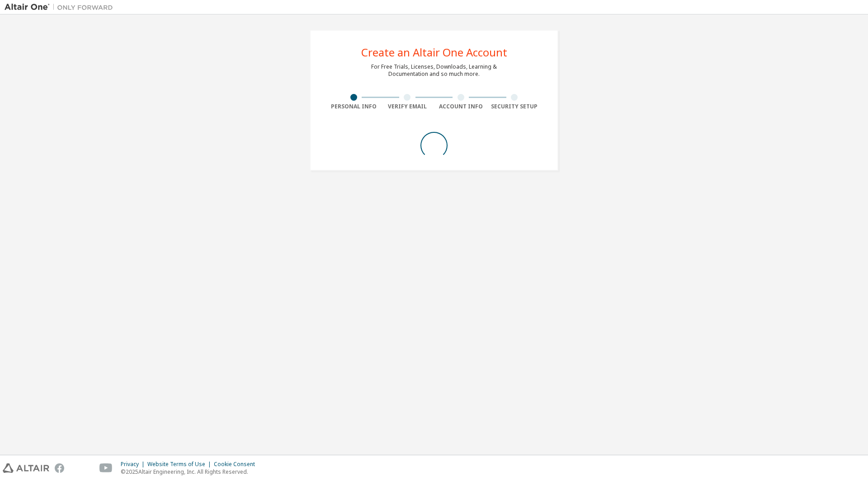 This screenshot has width=868, height=481. Describe the element at coordinates (407, 106) in the screenshot. I see `div: Verify Email` at that location.